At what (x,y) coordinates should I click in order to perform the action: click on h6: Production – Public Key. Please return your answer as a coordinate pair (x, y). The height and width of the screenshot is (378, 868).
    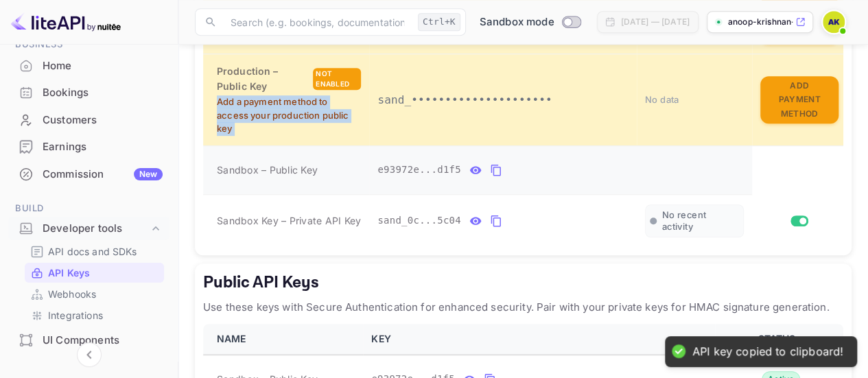
    Looking at the image, I should click on (264, 79).